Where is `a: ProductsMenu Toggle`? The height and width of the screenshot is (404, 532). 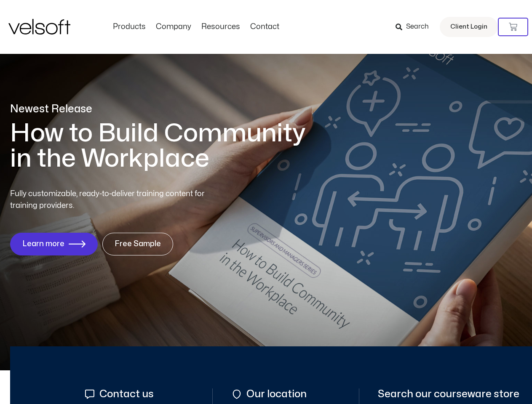 a: ProductsMenu Toggle is located at coordinates (130, 27).